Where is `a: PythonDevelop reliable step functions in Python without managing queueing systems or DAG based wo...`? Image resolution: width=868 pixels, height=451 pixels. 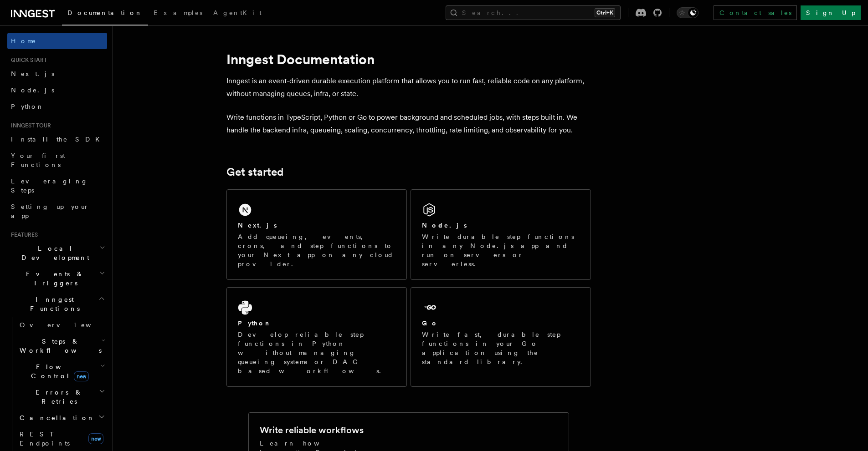
a: PythonDevelop reliable step functions in Python without managing queueing systems or DAG based wo... is located at coordinates (317, 337).